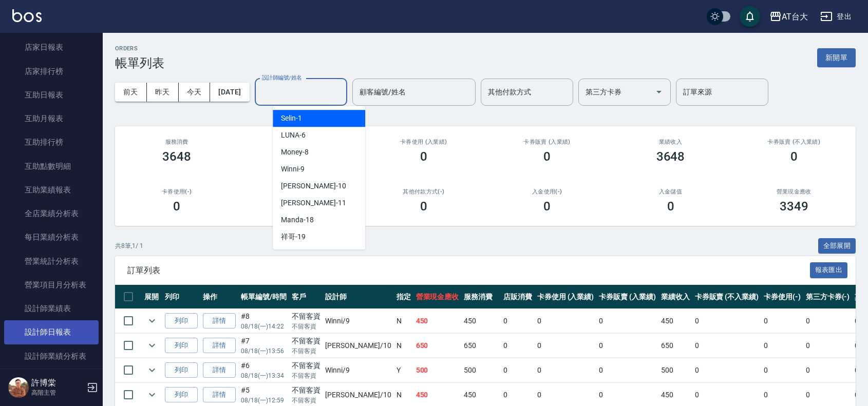 The width and height of the screenshot is (868, 406). What do you see at coordinates (404, 297) in the screenshot?
I see `th: 指定` at bounding box center [404, 297].